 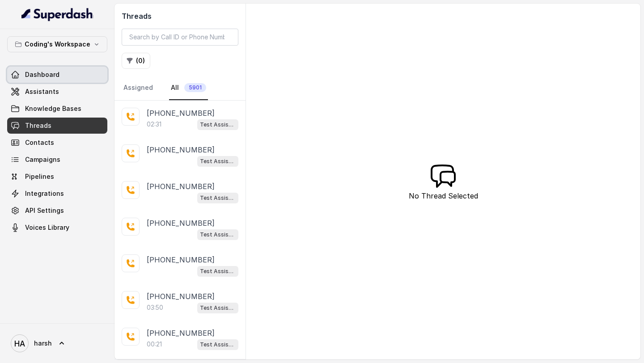 I want to click on span: Contacts, so click(x=40, y=143).